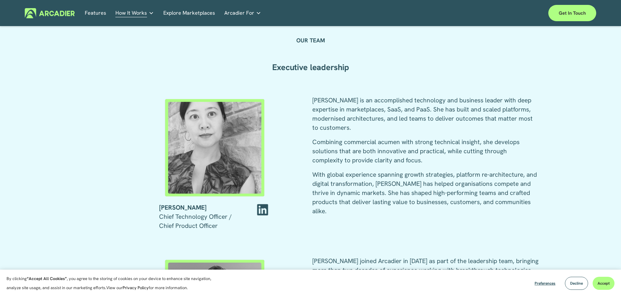  What do you see at coordinates (545, 283) in the screenshot?
I see `span: Preferences` at bounding box center [545, 283].